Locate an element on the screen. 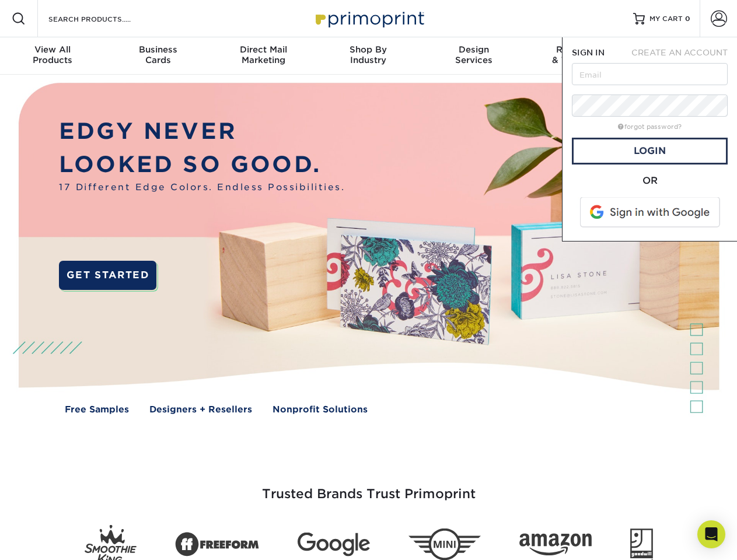 Image resolution: width=737 pixels, height=560 pixels. a: Login is located at coordinates (649, 152).